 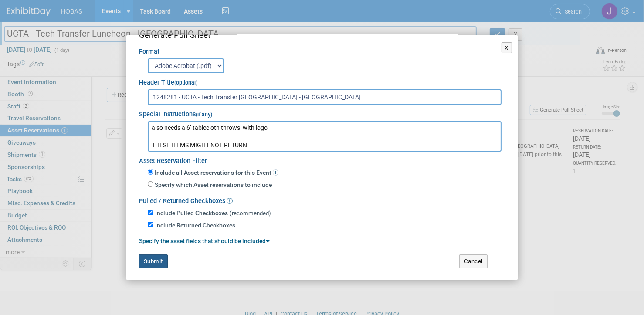 What do you see at coordinates (322, 35) in the screenshot?
I see `div: Generate Pull Sheet` at bounding box center [322, 35].